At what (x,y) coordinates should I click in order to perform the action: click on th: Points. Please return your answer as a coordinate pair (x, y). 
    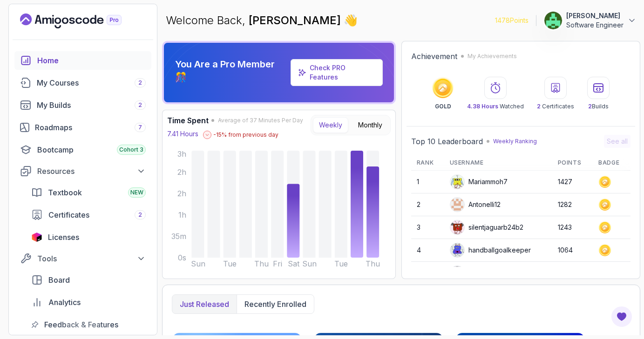
    Looking at the image, I should click on (573, 163).